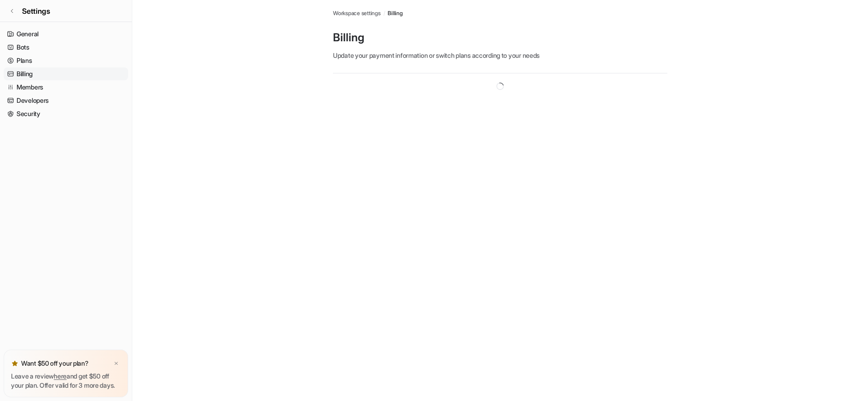 Image resolution: width=868 pixels, height=401 pixels. Describe the element at coordinates (500, 37) in the screenshot. I see `p: Billing` at that location.